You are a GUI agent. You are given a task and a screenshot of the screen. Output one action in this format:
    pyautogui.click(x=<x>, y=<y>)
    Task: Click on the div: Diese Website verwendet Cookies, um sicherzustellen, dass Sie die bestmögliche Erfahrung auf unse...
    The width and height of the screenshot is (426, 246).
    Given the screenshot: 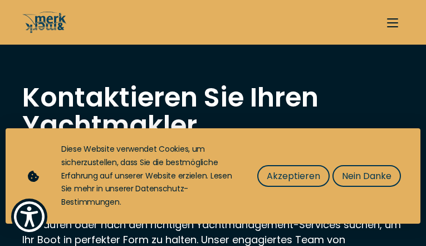 What is the action you would take?
    pyautogui.click(x=148, y=175)
    